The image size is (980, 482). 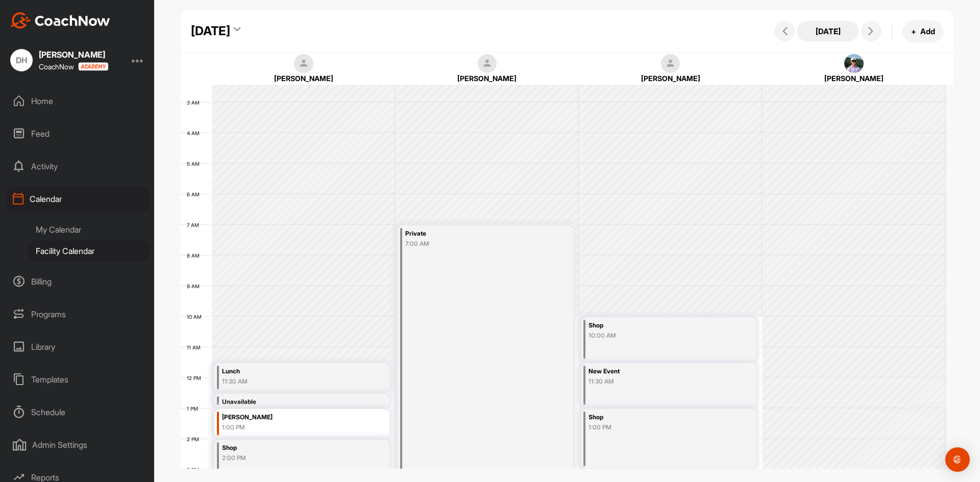 What do you see at coordinates (290, 402) in the screenshot?
I see `div: Unavailable` at bounding box center [290, 402].